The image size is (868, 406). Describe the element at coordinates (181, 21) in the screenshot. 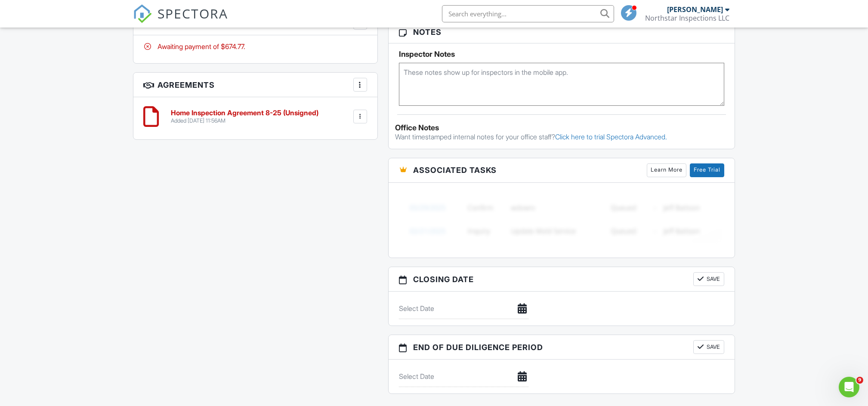

I see `a: SPECTORA` at that location.